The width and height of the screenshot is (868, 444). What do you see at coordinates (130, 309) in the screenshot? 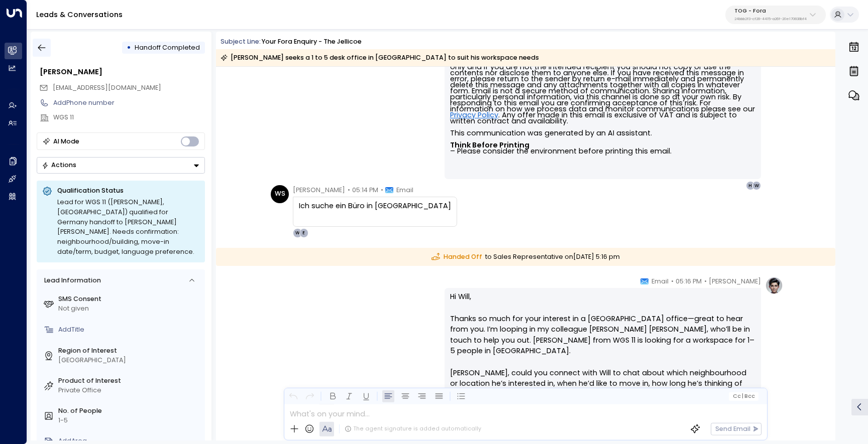
I see `div: Not given` at bounding box center [130, 309].